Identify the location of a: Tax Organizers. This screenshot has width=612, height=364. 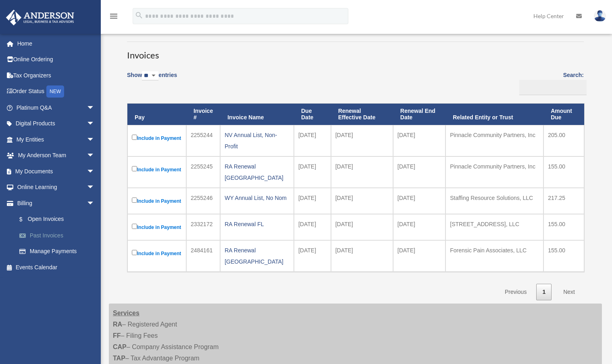
(56, 75).